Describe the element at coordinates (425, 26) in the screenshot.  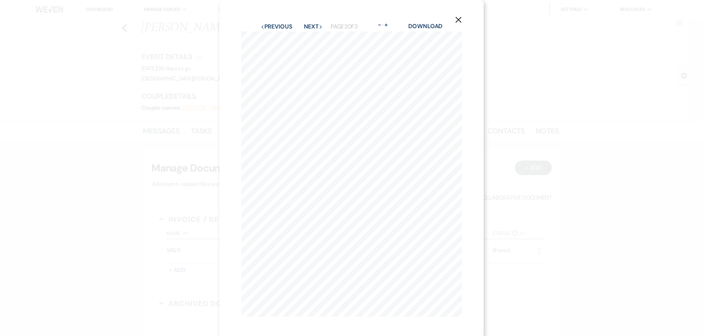
I see `a: Download` at that location.